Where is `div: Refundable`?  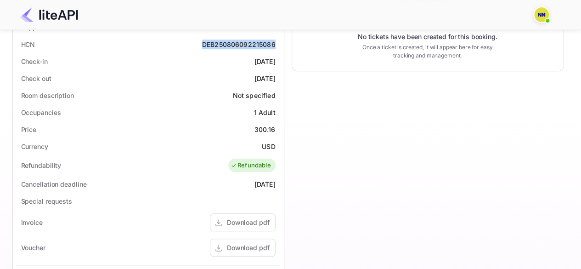 div: Refundable is located at coordinates (251, 165).